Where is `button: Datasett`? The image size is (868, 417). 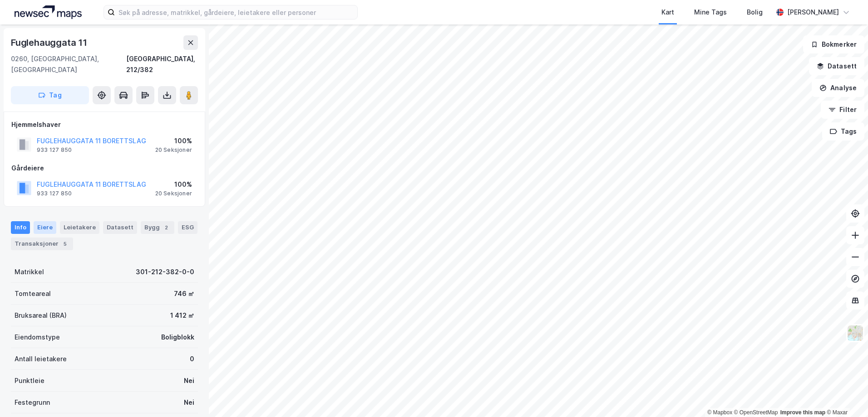 button: Datasett is located at coordinates (837, 66).